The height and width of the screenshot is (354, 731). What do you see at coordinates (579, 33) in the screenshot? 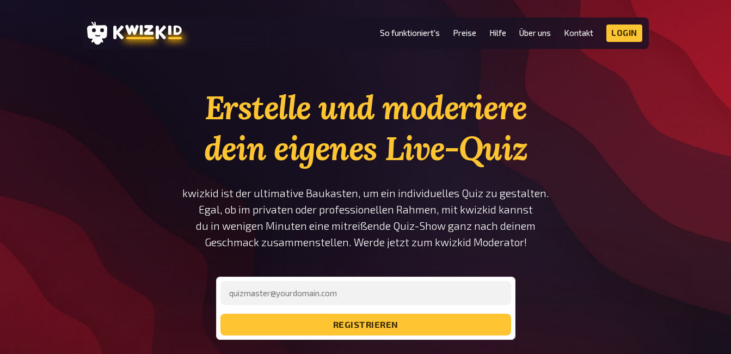
I see `a: Kontakt` at bounding box center [579, 33].